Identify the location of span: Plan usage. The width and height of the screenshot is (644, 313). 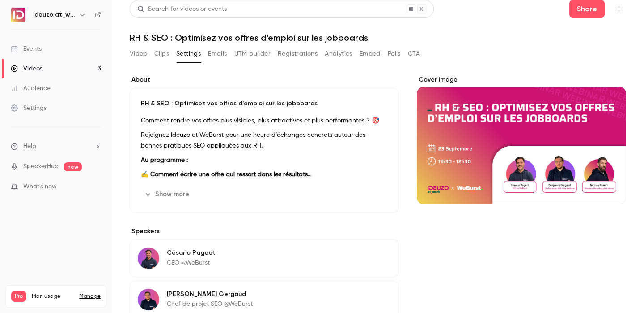
(53, 296).